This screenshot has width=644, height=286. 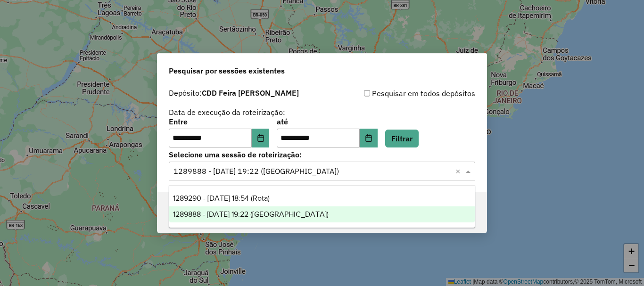 I want to click on label: Selecione uma sessão de roteirização:, so click(x=322, y=154).